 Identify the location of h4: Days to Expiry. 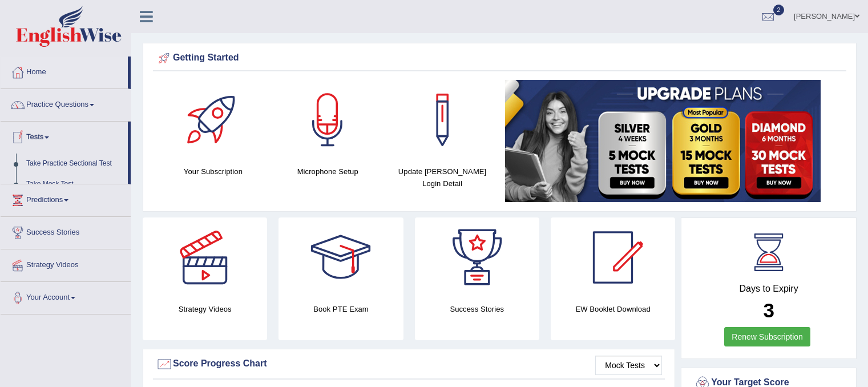
(769, 289).